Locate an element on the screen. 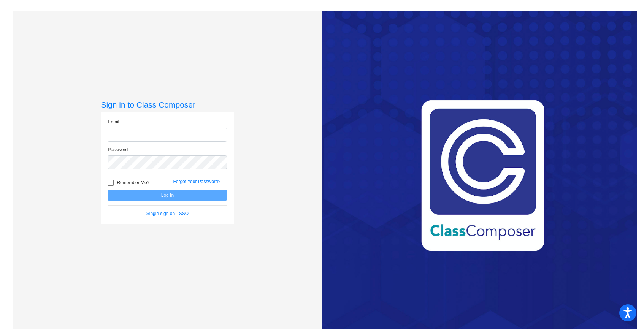  h3: Sign in to Class Composer is located at coordinates (167, 104).